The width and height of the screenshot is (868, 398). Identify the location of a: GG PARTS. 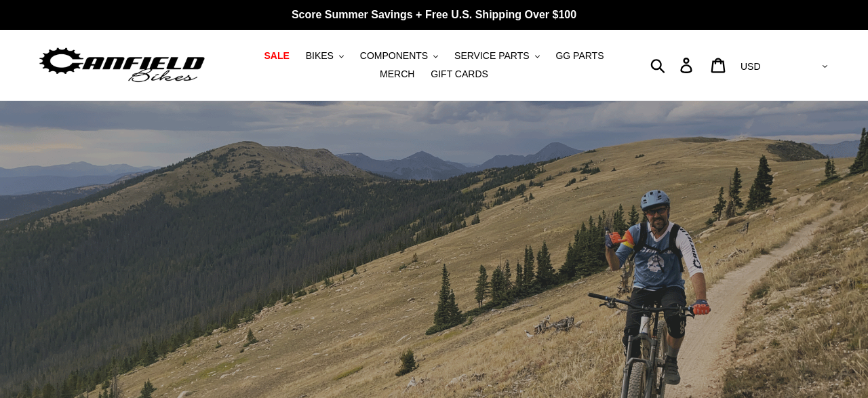
(579, 56).